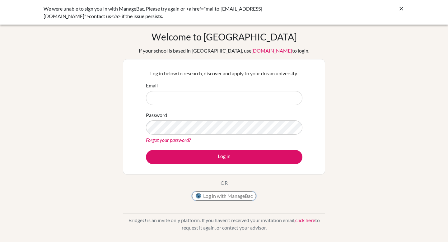  Describe the element at coordinates (224, 183) in the screenshot. I see `p: OR` at that location.